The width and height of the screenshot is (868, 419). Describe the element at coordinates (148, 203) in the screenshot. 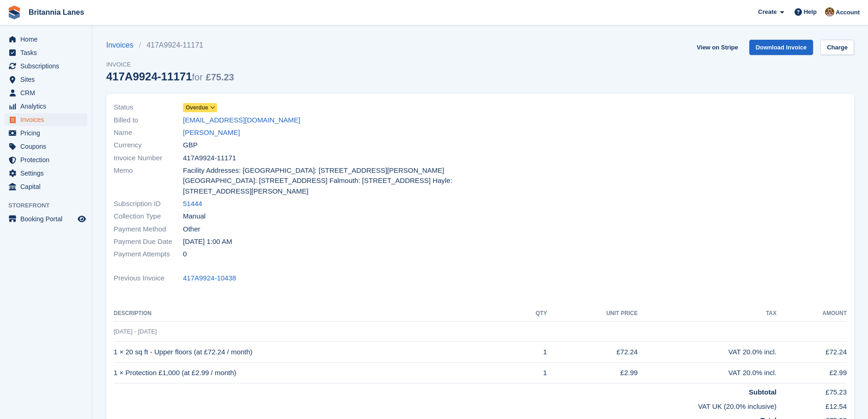

I see `span: Subscription ID` at that location.